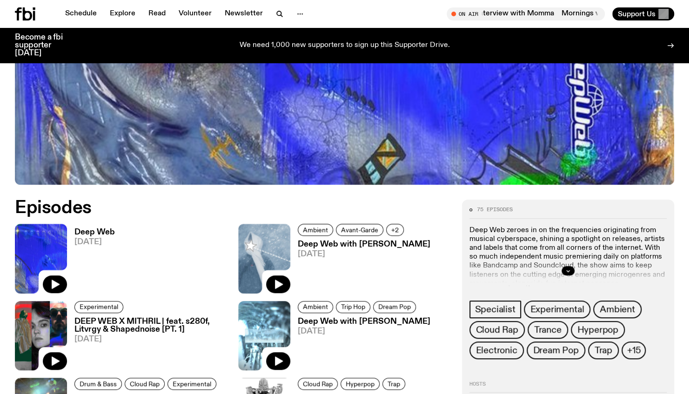  I want to click on img: An abstract artwork, in bright blue with amorphous shapes, illustrated shimmers and small drawn c..., so click(41, 258).